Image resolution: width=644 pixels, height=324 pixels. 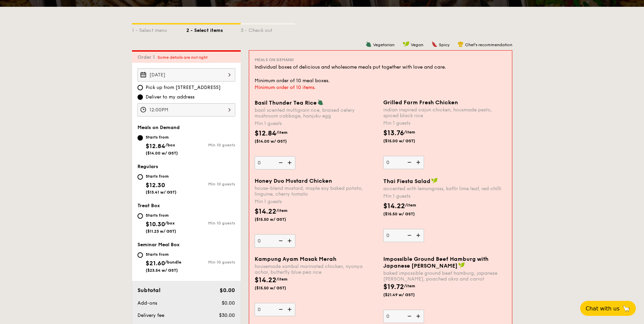 What do you see at coordinates (170, 97) in the screenshot?
I see `span: Deliver to my address` at bounding box center [170, 97].